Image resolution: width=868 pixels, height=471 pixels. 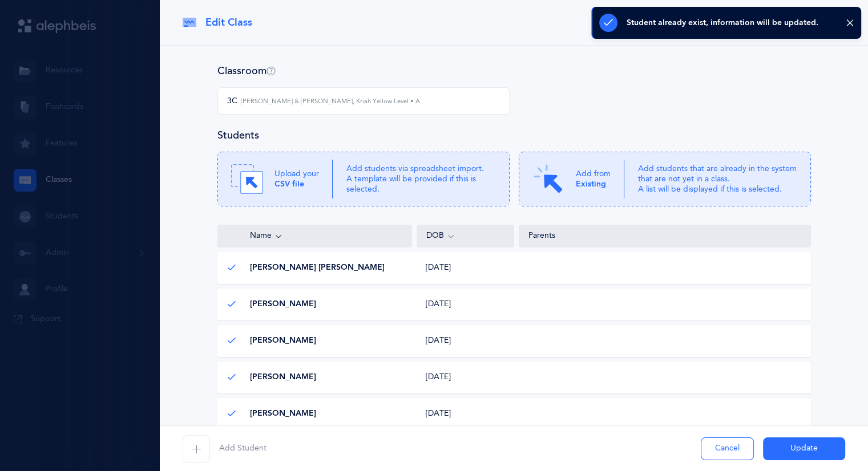 I want to click on b: Existing, so click(x=591, y=184).